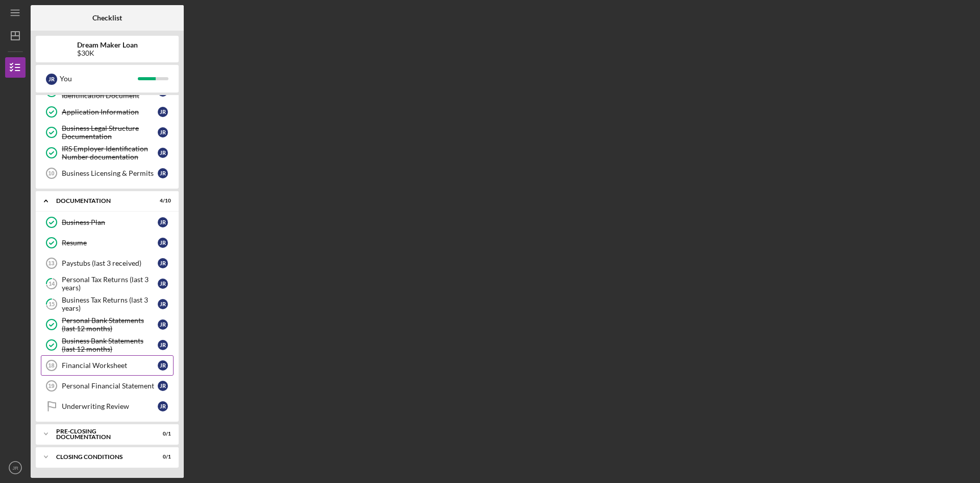 The width and height of the screenshot is (980, 483). Describe the element at coordinates (107, 53) in the screenshot. I see `div: $30K` at that location.